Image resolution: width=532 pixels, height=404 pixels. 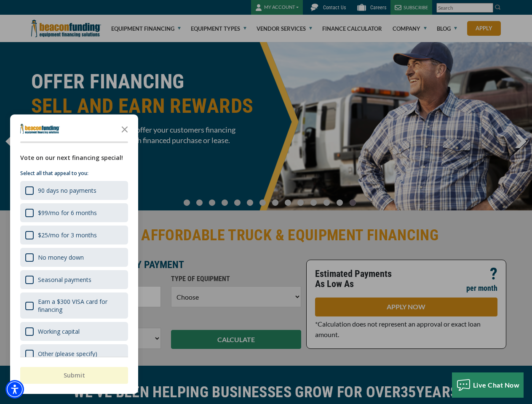 What do you see at coordinates (74, 254) in the screenshot?
I see `div: Survey` at bounding box center [74, 254].